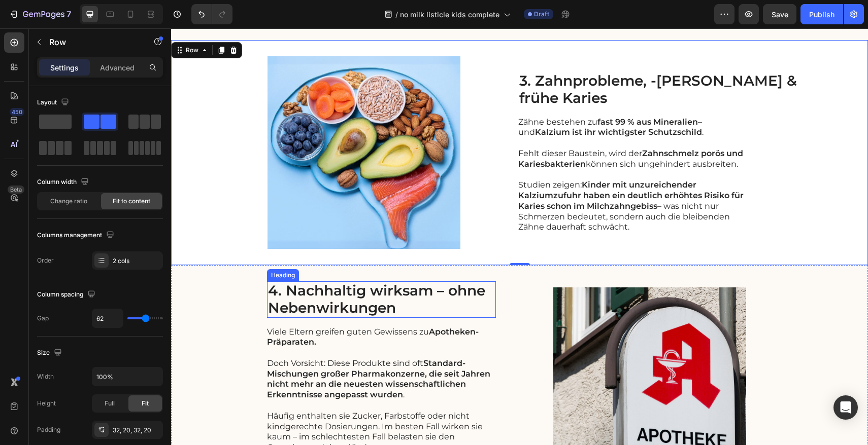 Image resolution: width=868 pixels, height=445 pixels. What do you see at coordinates (450, 14) in the screenshot?
I see `span: no milk listicle kids complete` at bounding box center [450, 14].